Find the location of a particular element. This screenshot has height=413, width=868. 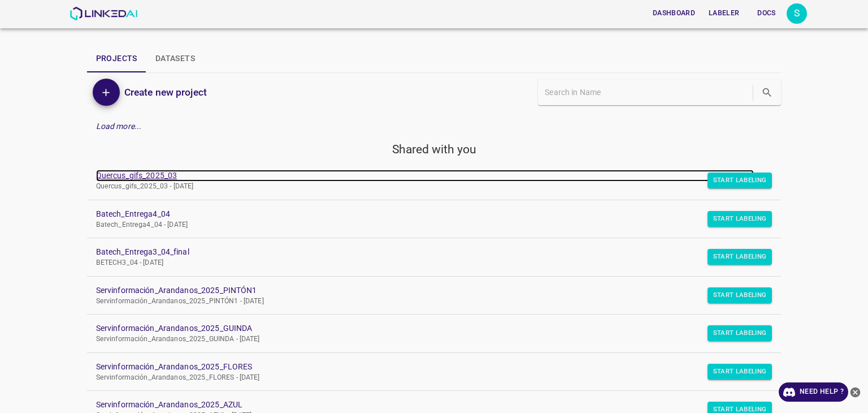

a: Need Help ? is located at coordinates (813, 391).